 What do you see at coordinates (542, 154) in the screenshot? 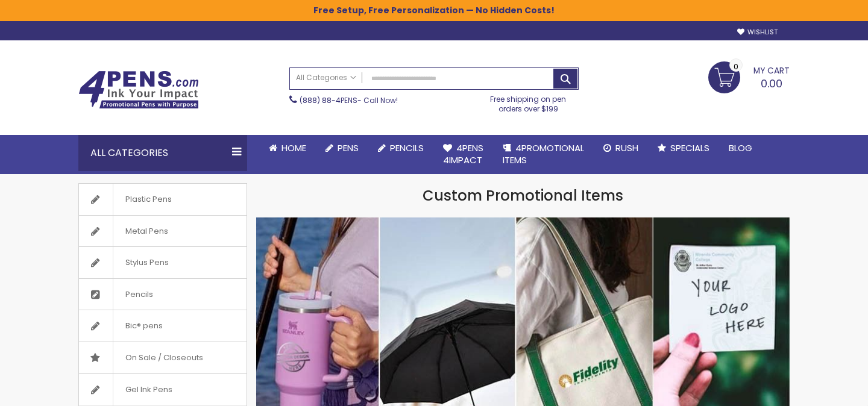
I see `span: 4PROMOTIONAL ITEMS` at bounding box center [542, 154].